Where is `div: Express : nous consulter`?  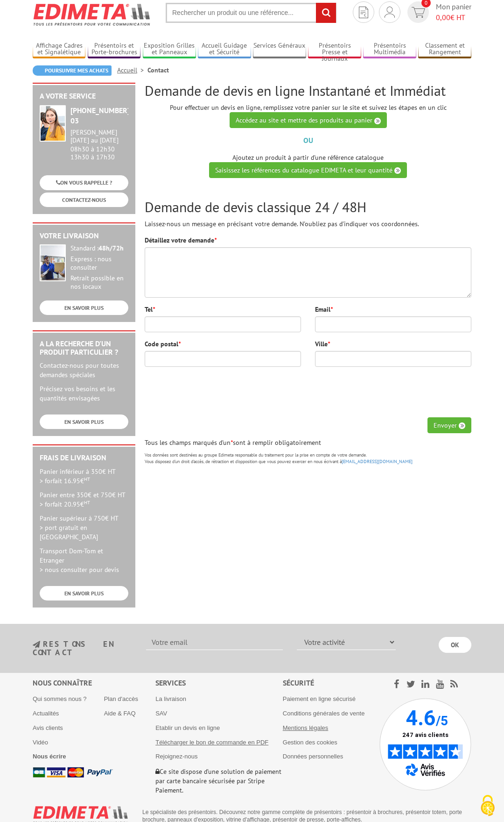
div: Express : nous consulter is located at coordinates (99, 263).